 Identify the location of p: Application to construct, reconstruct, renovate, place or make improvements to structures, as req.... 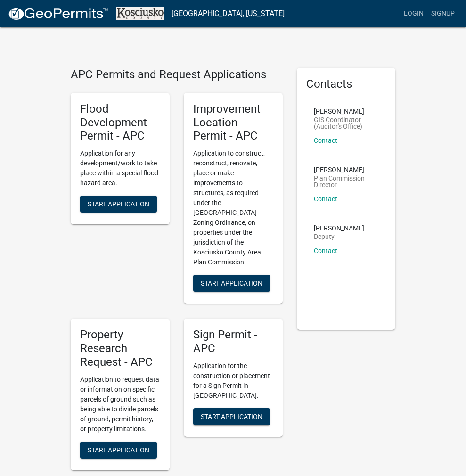
(233, 208).